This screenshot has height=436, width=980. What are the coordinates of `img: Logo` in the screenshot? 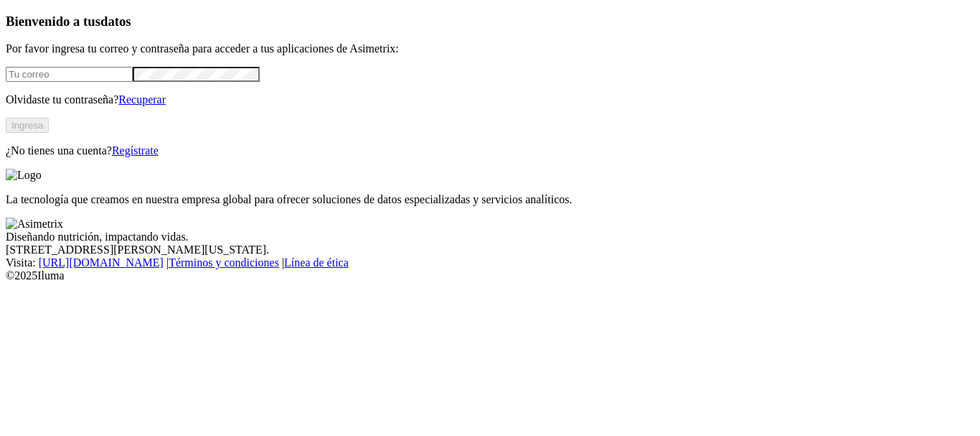 It's located at (24, 175).